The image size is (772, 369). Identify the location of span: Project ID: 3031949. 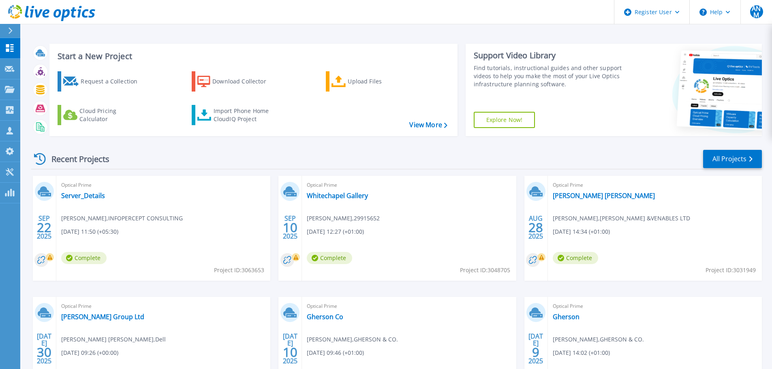
(731, 270).